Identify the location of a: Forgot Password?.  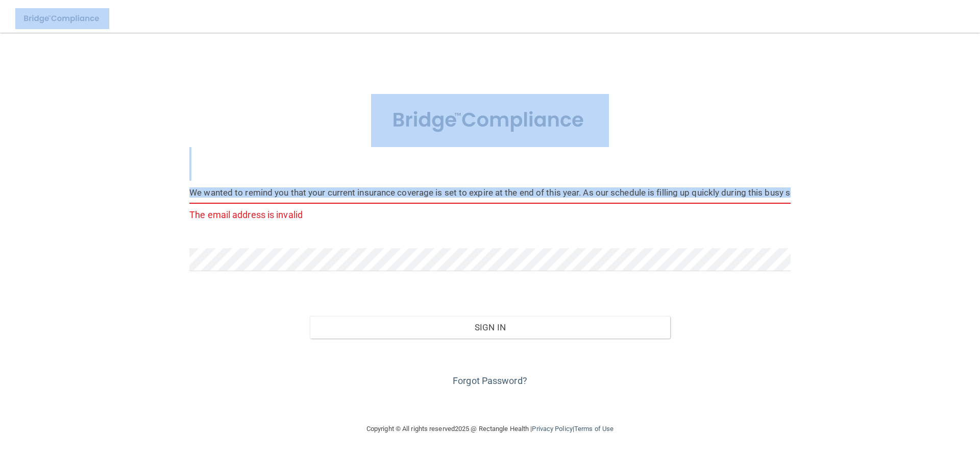
(490, 380).